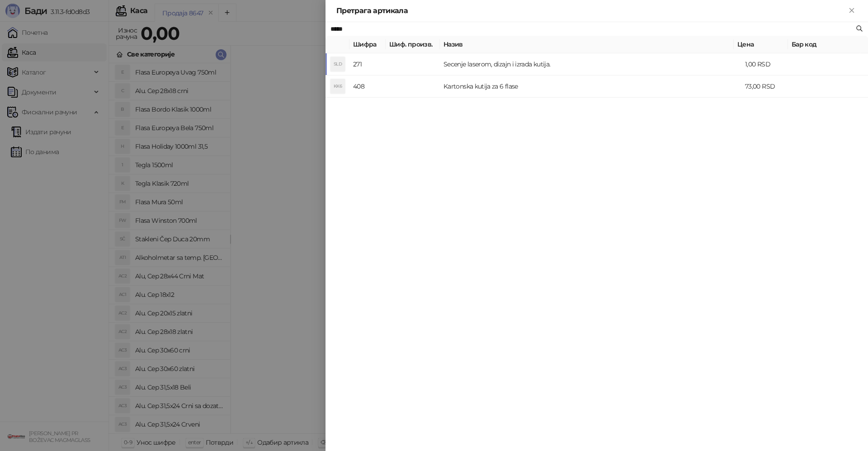 This screenshot has height=451, width=868. What do you see at coordinates (769, 87) in the screenshot?
I see `td: 73,00 RSD` at bounding box center [769, 87].